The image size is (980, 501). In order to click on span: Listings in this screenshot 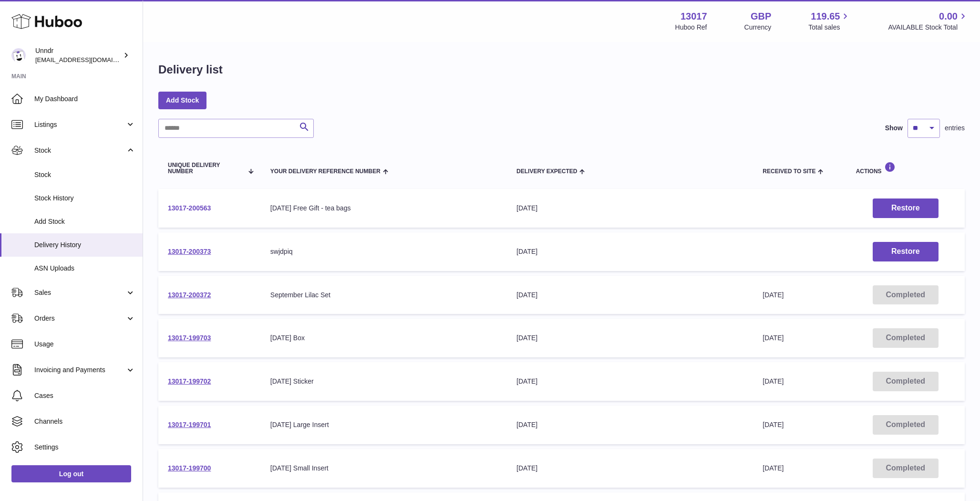, I will do `click(80, 125)`.